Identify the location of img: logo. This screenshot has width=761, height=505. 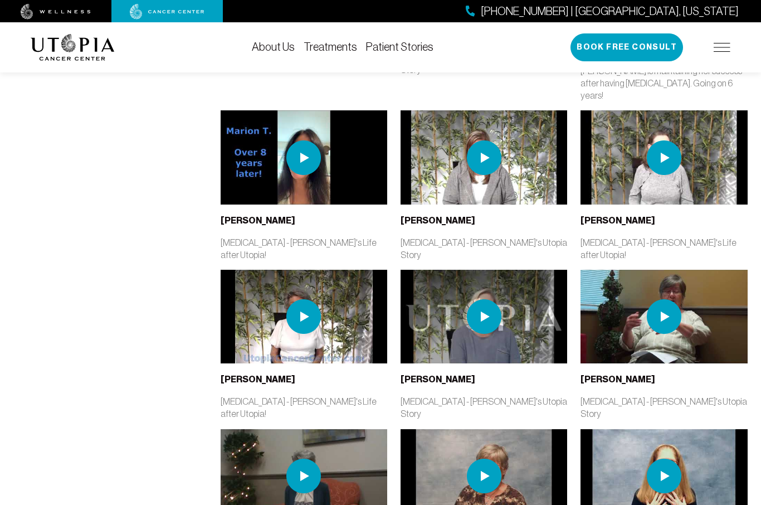
(72, 47).